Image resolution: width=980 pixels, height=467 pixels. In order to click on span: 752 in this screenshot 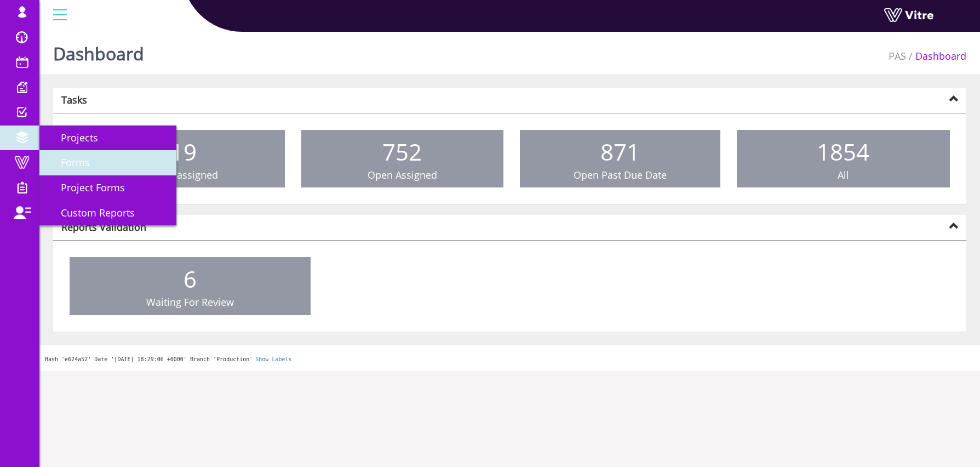, I will do `click(402, 151)`.